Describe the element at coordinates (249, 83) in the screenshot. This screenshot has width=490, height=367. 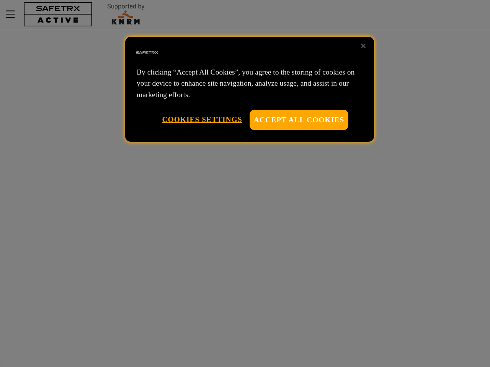
I see `p: By clicking “Accept All Cookies”, you agree to the storing of cookies on your device to enhance s...` at that location.